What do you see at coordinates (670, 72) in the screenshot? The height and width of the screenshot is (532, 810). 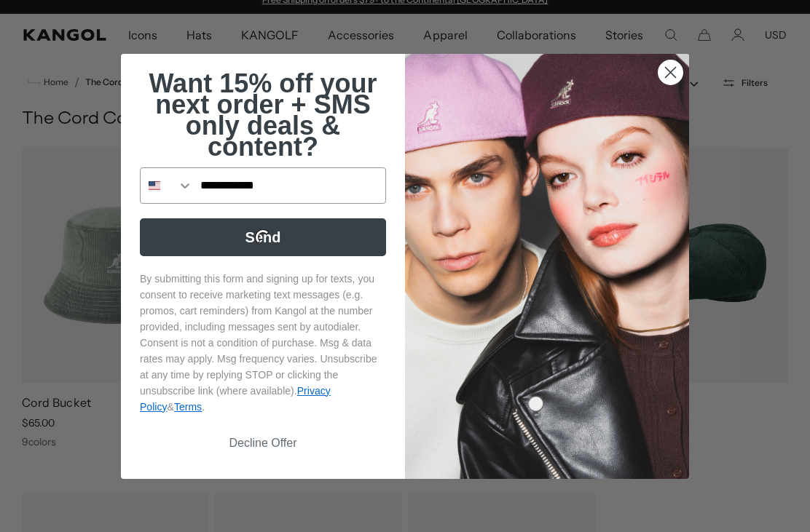 I see `button: Close dialog` at bounding box center [670, 72].